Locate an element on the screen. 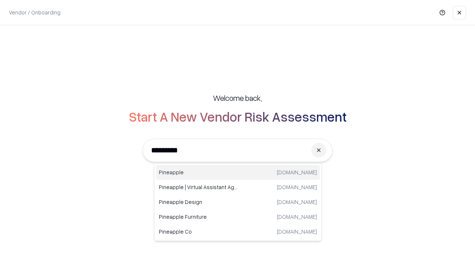 This screenshot has height=267, width=475. p: Pineapple Co is located at coordinates (198, 232).